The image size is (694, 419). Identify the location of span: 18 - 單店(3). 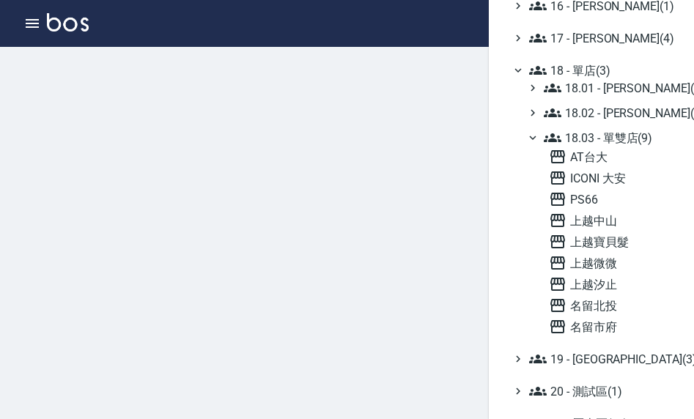
(600, 70).